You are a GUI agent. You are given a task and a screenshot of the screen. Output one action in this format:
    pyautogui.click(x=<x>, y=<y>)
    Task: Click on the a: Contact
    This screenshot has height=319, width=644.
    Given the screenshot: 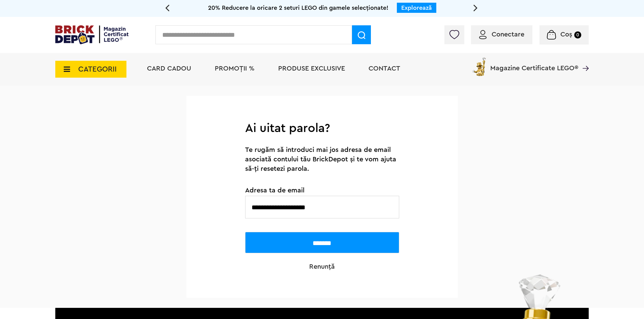 What is the action you would take?
    pyautogui.click(x=384, y=69)
    